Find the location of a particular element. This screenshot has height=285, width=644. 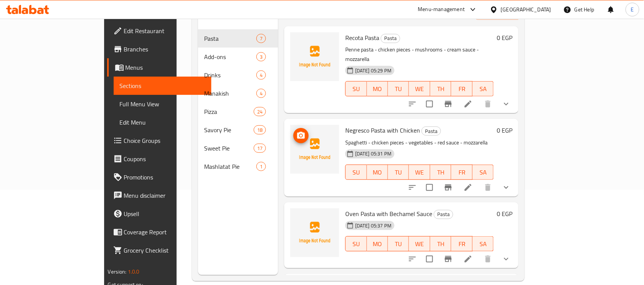

span: 24 is located at coordinates (260, 112).